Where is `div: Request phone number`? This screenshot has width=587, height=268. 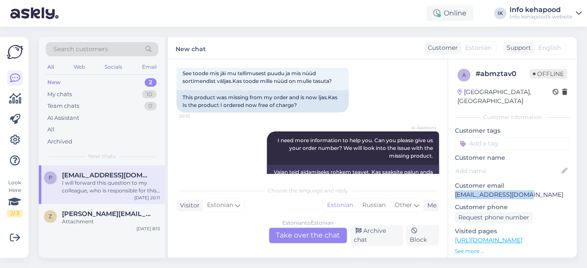
div: Request phone number is located at coordinates (493, 218).